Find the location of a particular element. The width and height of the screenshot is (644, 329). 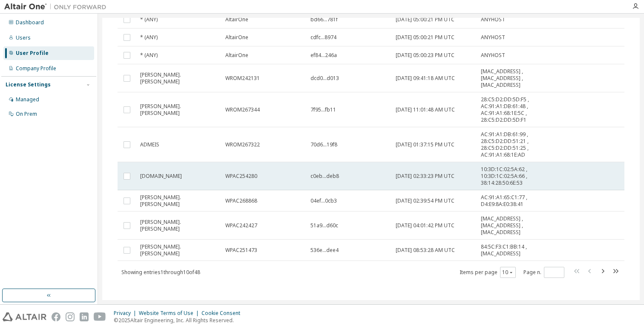

span: 7f95...fb11 is located at coordinates (323, 110).